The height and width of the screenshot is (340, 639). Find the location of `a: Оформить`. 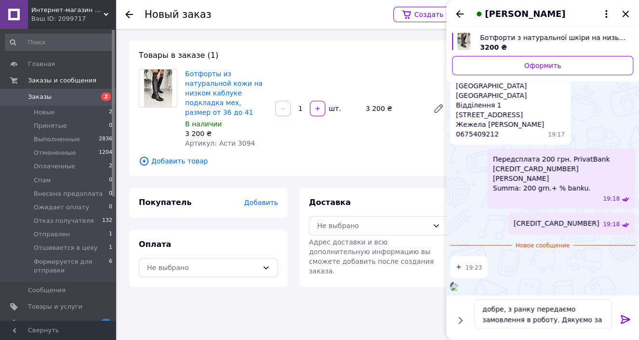

a: Оформить is located at coordinates (542, 65).